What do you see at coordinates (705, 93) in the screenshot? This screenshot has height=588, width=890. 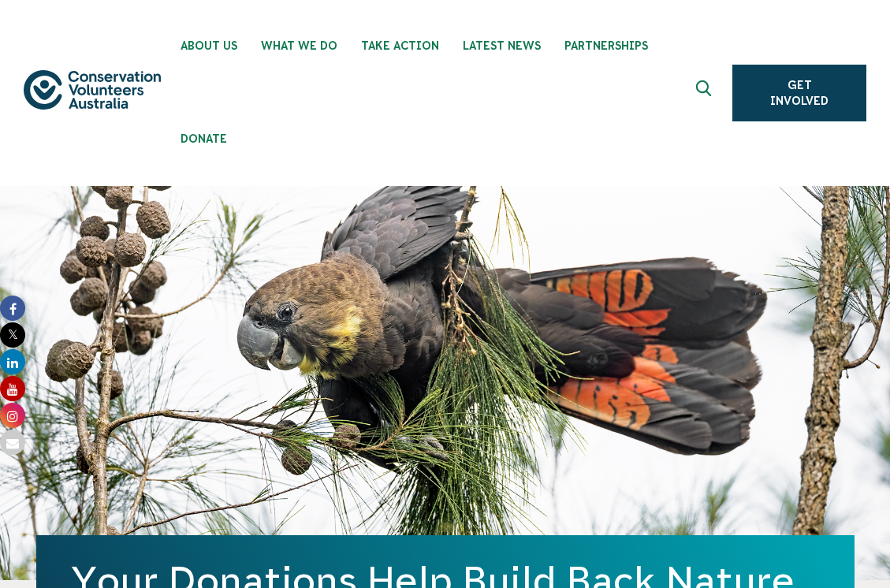 I see `span: Expand search box` at bounding box center [705, 93].